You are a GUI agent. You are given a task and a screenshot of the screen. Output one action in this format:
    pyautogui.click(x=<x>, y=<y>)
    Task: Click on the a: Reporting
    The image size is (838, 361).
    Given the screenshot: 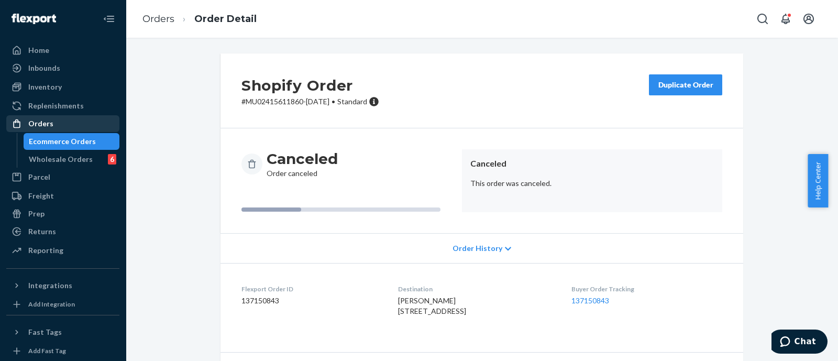 What is the action you would take?
    pyautogui.click(x=63, y=250)
    